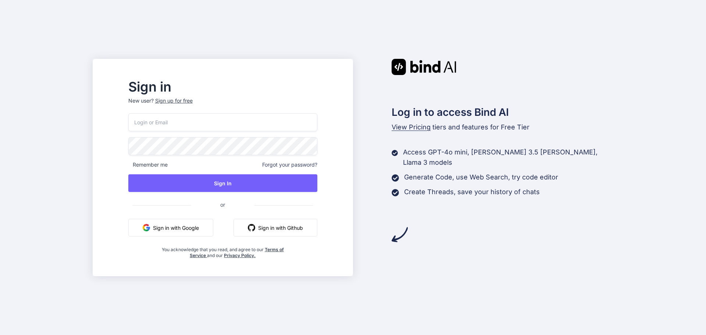 Image resolution: width=706 pixels, height=335 pixels. Describe the element at coordinates (223, 87) in the screenshot. I see `h2: Sign in` at that location.